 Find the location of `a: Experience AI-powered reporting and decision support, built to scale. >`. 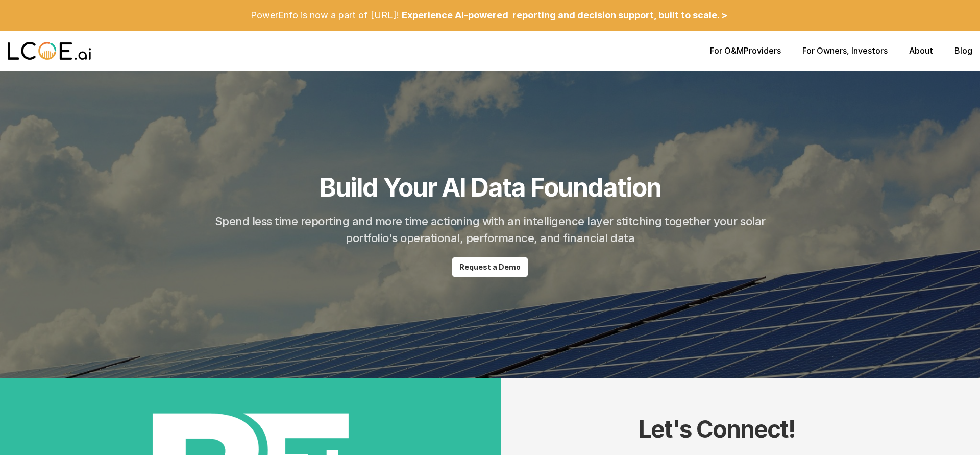

a: Experience AI-powered reporting and decision support, built to scale. > is located at coordinates (565, 15).